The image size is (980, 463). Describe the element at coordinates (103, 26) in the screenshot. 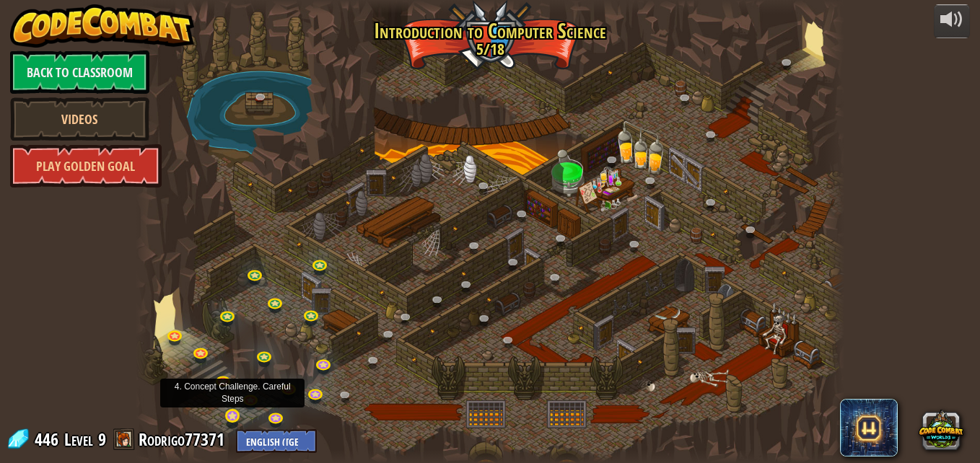

I see `img: CodeCombat - Learn how to code by playing a game` at that location.